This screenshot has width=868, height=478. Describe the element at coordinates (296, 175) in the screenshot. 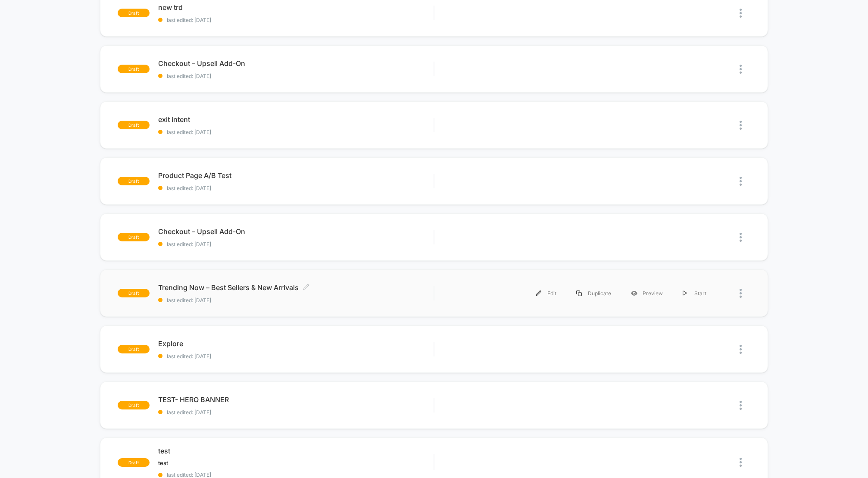

I see `span: Product Page A/B Test` at that location.